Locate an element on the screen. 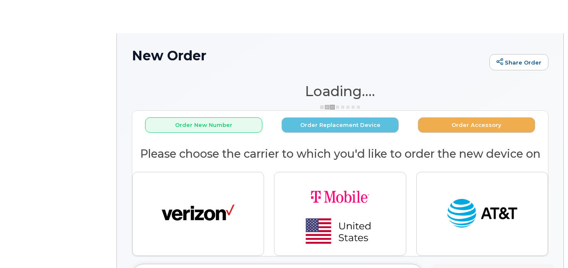 Image resolution: width=568 pixels, height=268 pixels. img: ajax-loader-3a6953c30dc77f0bf724df975f13086db4f4c1262e45940f03d1251963f1bf2e.gif is located at coordinates (340, 107).